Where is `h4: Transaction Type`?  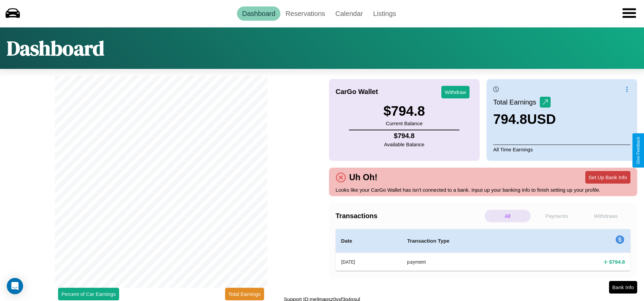
h4: Transaction Type is located at coordinates (472, 241).